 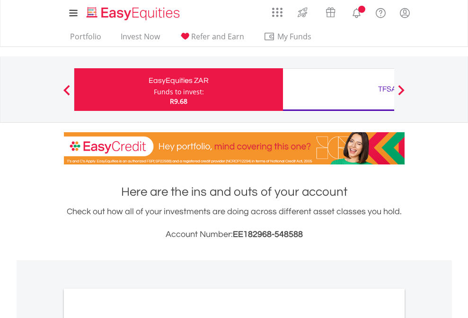 I want to click on a: My Profile, so click(x=405, y=13).